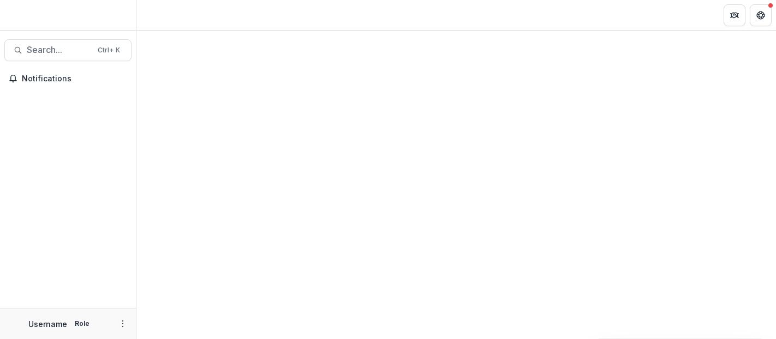 Image resolution: width=776 pixels, height=339 pixels. Describe the element at coordinates (761, 15) in the screenshot. I see `button: Get Help` at that location.